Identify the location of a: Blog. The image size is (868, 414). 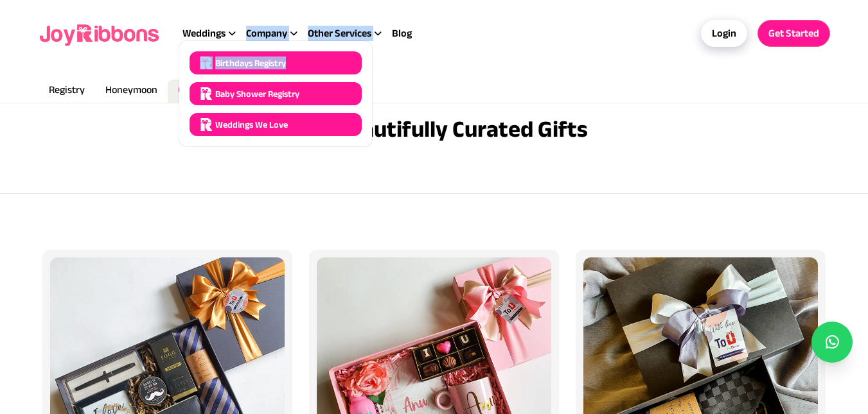
(402, 33).